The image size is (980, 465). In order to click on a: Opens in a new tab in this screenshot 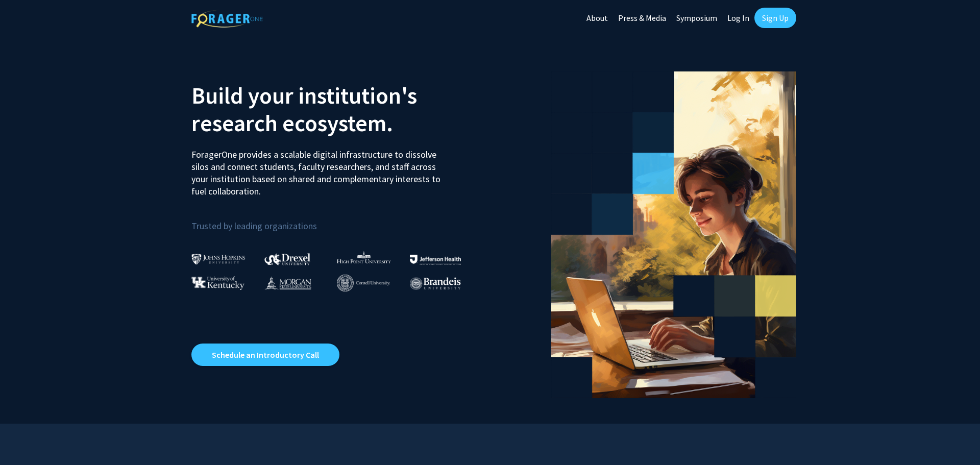, I will do `click(266, 355)`.